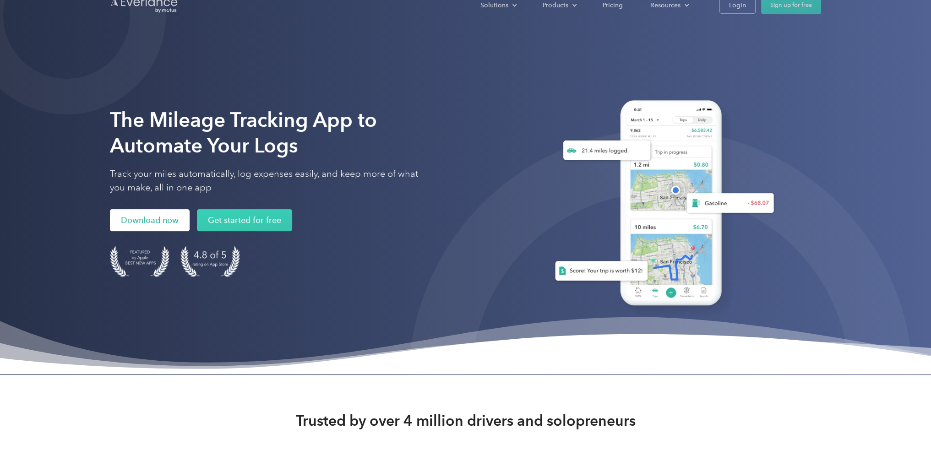 The image size is (931, 450). Describe the element at coordinates (210, 261) in the screenshot. I see `img: 4.9 out of 5 stars on the app store` at that location.